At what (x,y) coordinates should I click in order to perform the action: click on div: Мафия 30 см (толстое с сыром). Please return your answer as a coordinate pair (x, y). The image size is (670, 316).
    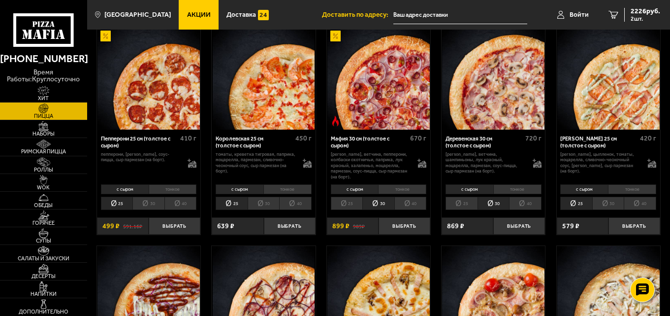
    Looking at the image, I should click on (369, 142).